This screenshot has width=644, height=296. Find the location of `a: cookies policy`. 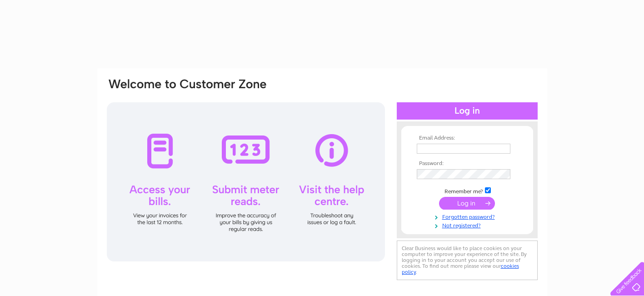

a: cookies policy is located at coordinates (460, 269).